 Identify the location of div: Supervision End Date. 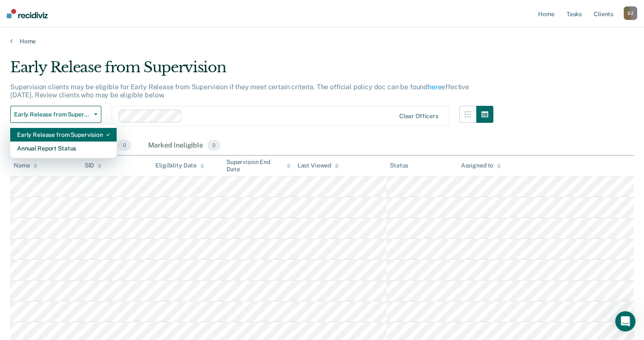
(258, 166).